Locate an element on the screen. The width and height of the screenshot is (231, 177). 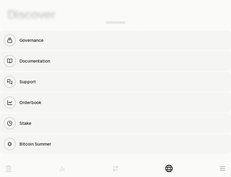
div: Governance is located at coordinates (124, 40).